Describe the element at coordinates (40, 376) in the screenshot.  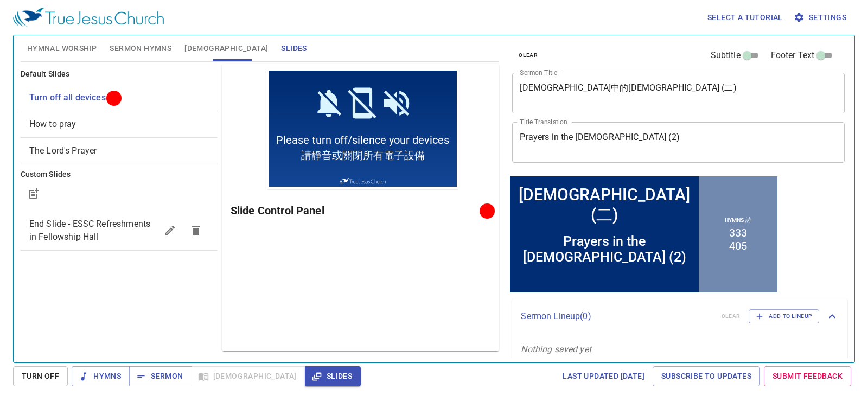
I see `button: Turn Off` at that location.